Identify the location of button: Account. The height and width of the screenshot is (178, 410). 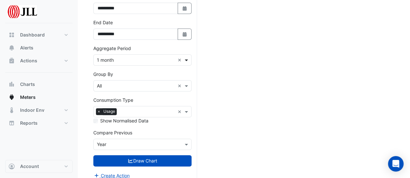
(39, 167).